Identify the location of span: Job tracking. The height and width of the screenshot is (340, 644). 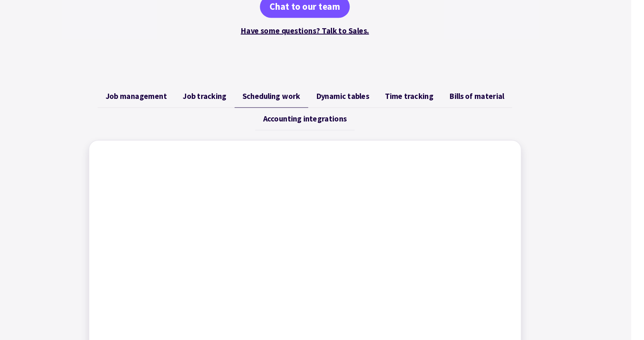
(227, 91).